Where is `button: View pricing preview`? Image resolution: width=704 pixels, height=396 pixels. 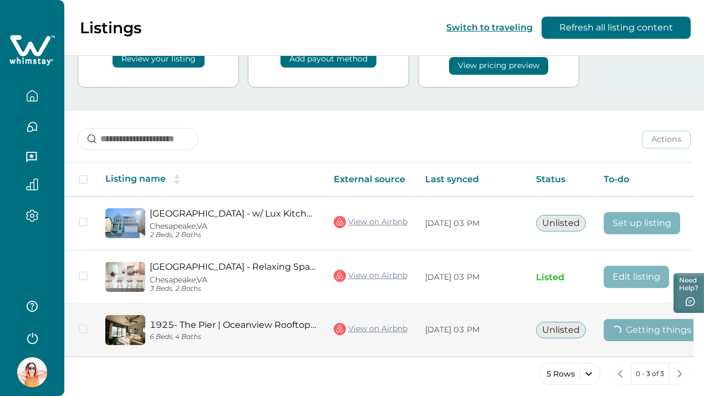
button: View pricing preview is located at coordinates (498, 66).